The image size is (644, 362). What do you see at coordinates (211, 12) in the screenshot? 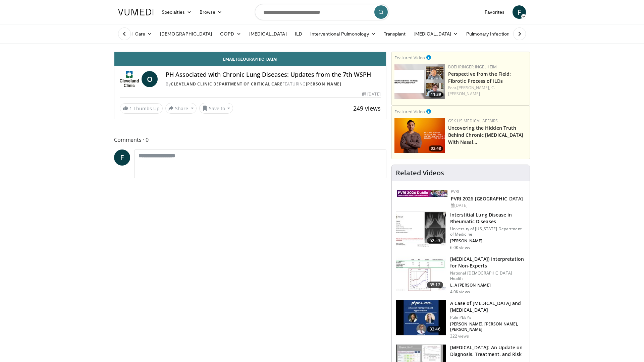
I see `a: Browse` at bounding box center [211, 12].